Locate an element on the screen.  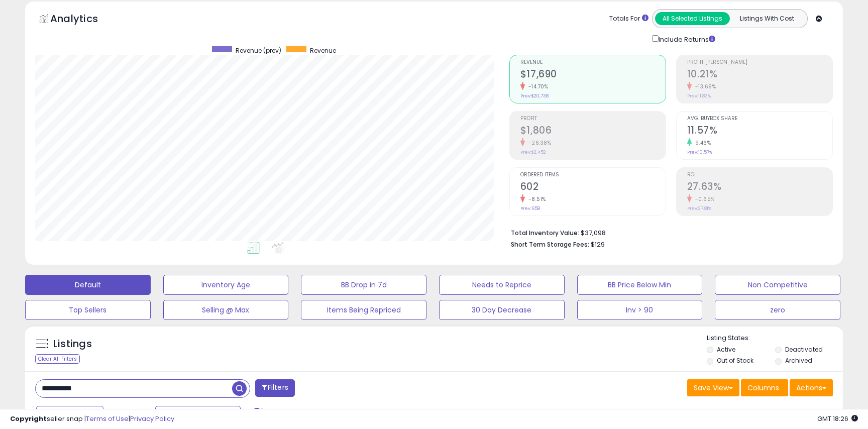
h2: $17,690 is located at coordinates (593, 75).